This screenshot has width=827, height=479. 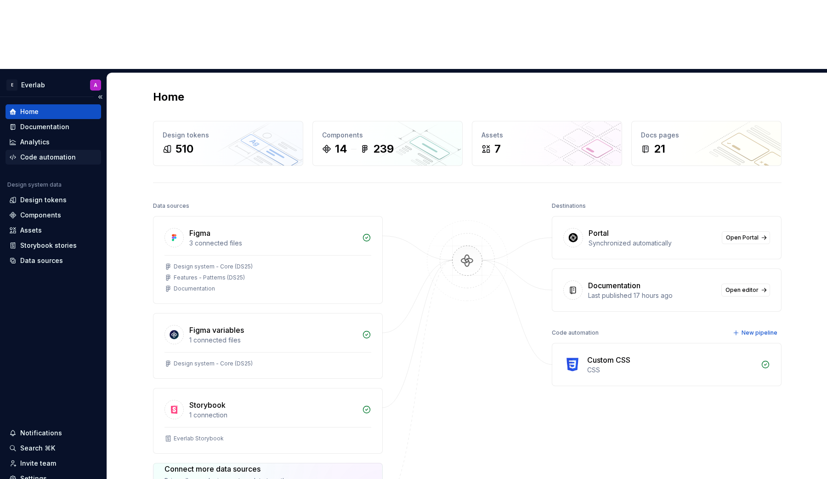 What do you see at coordinates (53, 112) in the screenshot?
I see `a: Home` at bounding box center [53, 112].